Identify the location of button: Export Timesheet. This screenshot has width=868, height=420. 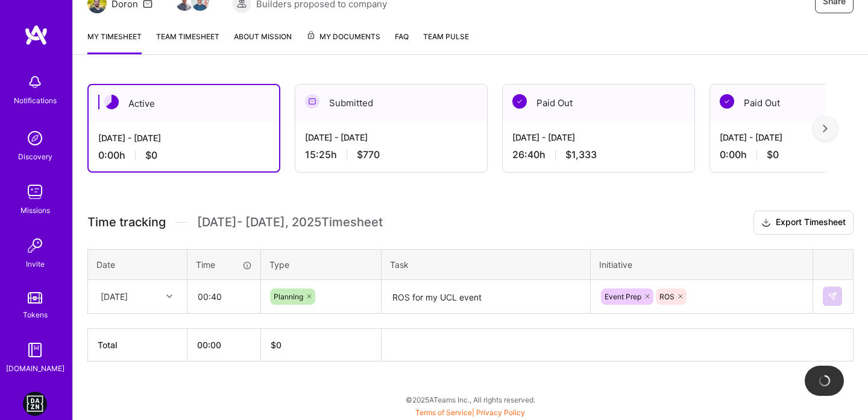
(803, 223).